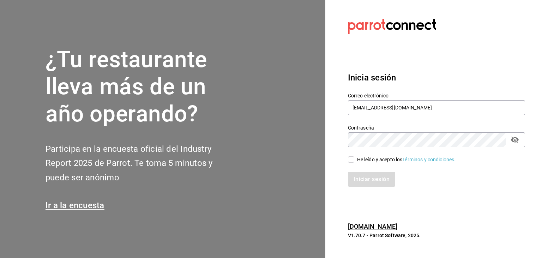 This screenshot has width=542, height=258. What do you see at coordinates (436, 96) in the screenshot?
I see `label: Correo electrónico` at bounding box center [436, 96].